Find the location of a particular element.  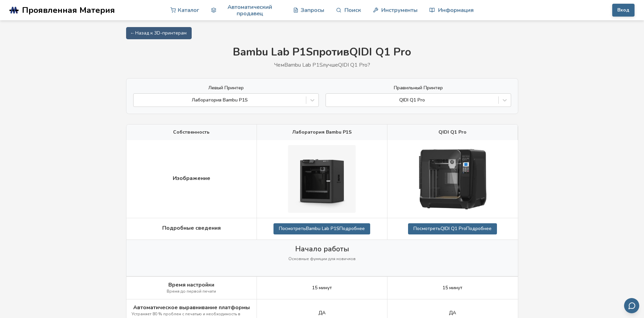

ya-tr-span: Инструменты is located at coordinates (399, 10).